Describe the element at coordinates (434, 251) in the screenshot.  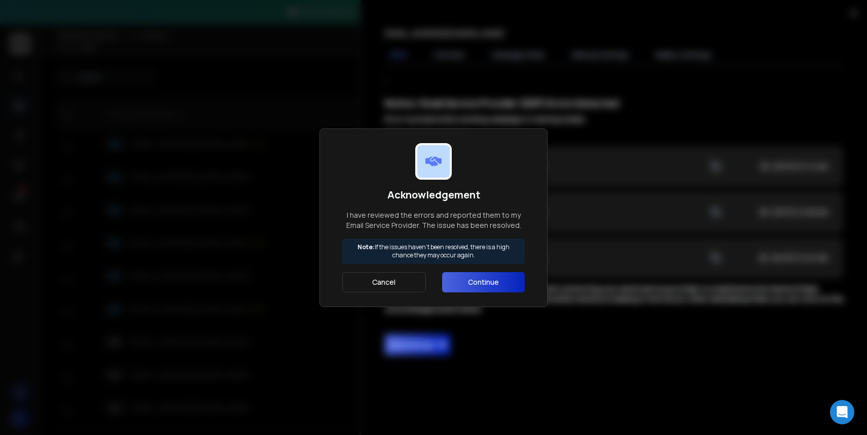
I see `p: If the issues haven't been resolved, there is a high chance they may occur again.` at that location.